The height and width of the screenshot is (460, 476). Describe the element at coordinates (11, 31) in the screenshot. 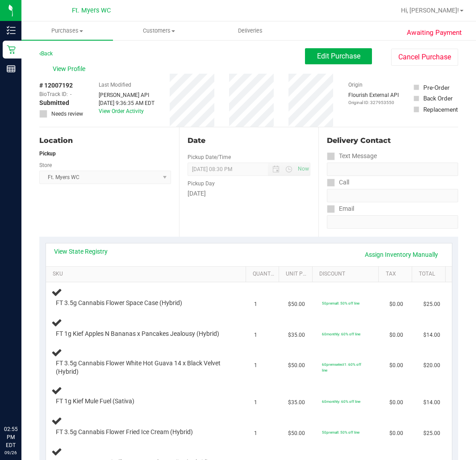

I see `inline-svg: Inventory` at that location.